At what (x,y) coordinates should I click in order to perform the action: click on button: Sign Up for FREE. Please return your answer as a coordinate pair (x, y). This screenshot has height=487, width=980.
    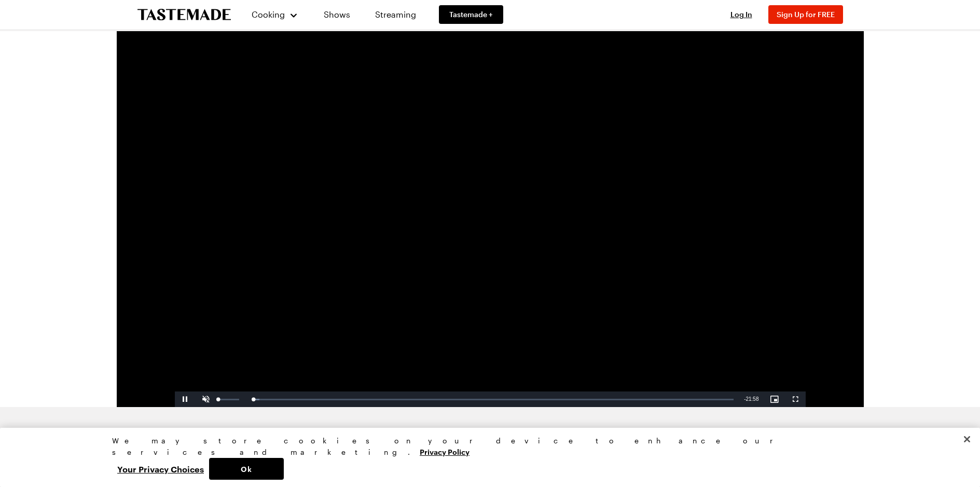
    Looking at the image, I should click on (806, 15).